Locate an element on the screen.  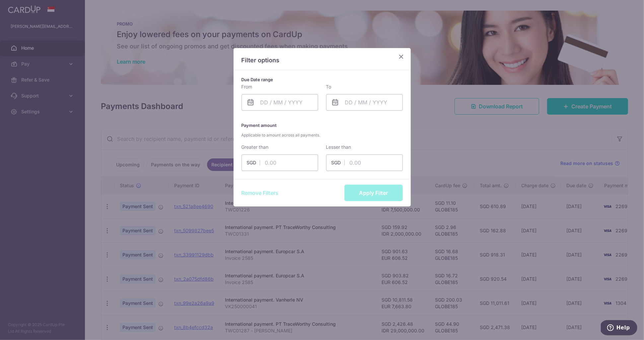
button: Close is located at coordinates (401, 57).